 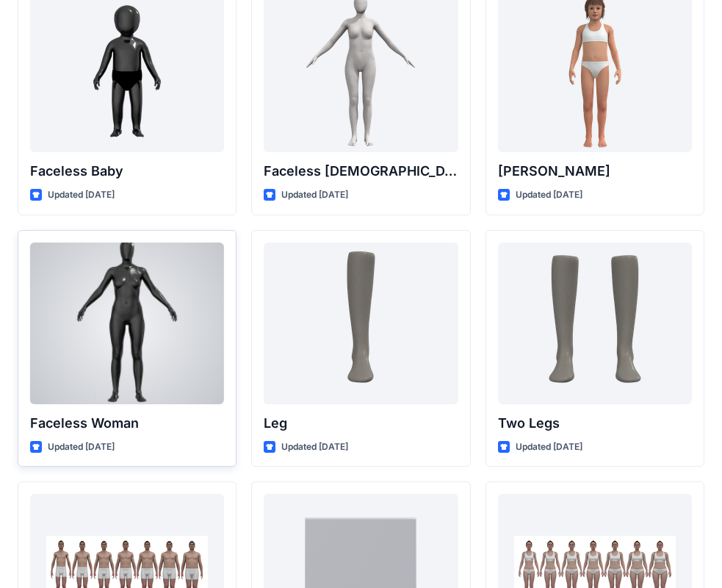 I want to click on p: Faceless Woman, so click(x=127, y=423).